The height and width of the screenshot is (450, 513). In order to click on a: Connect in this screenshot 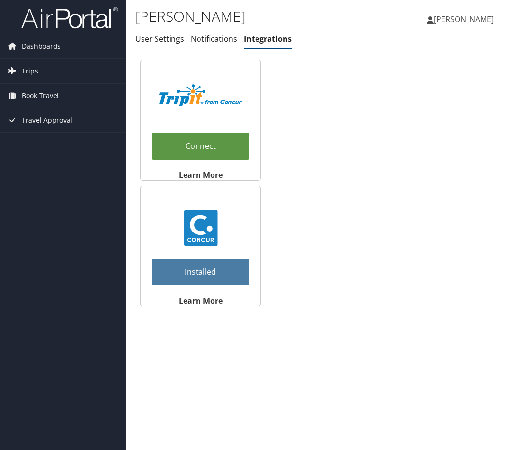, I will do `click(201, 146)`.